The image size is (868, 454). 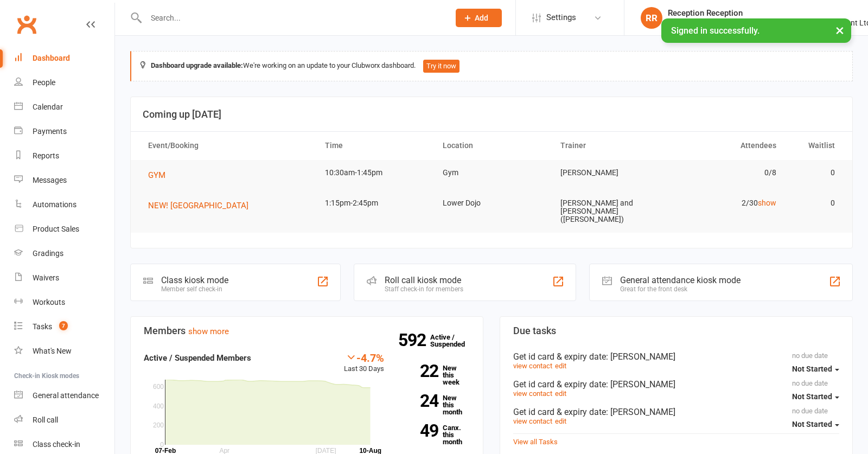 I want to click on input: Search..., so click(x=292, y=18).